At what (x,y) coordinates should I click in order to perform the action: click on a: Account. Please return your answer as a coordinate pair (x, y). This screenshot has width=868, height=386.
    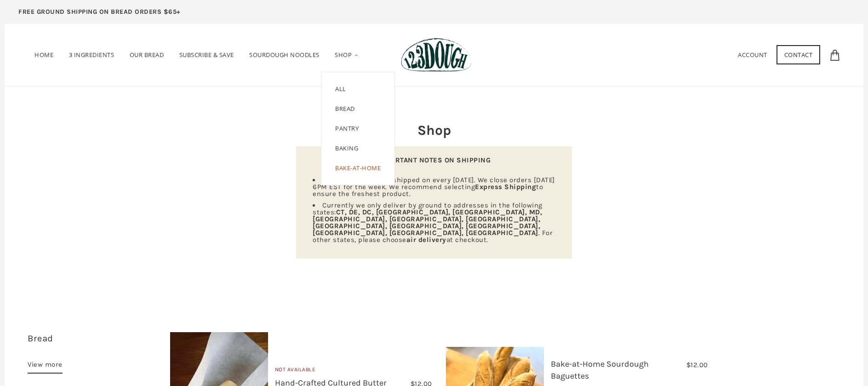
    Looking at the image, I should click on (753, 55).